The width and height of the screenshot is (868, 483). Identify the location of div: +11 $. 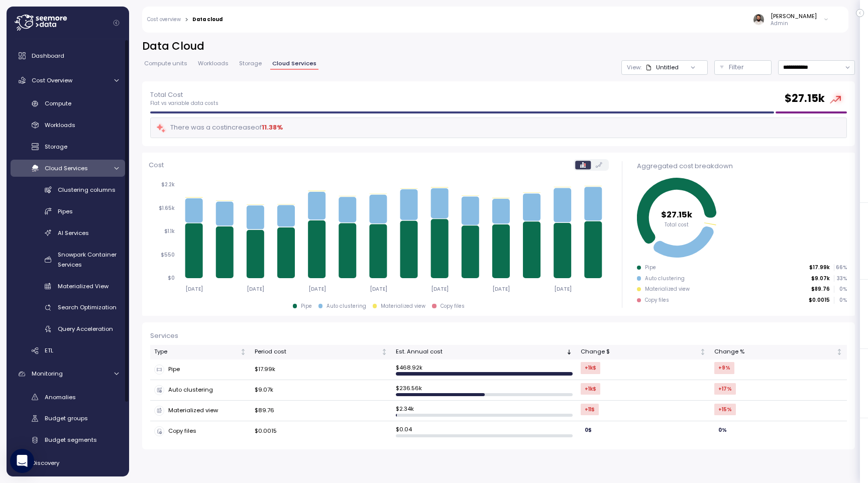
(590, 410).